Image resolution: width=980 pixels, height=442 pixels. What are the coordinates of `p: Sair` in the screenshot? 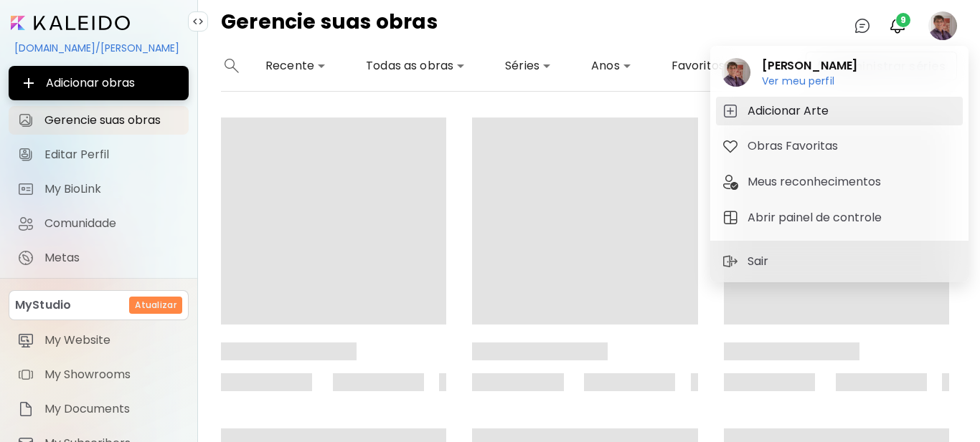 It's located at (761, 262).